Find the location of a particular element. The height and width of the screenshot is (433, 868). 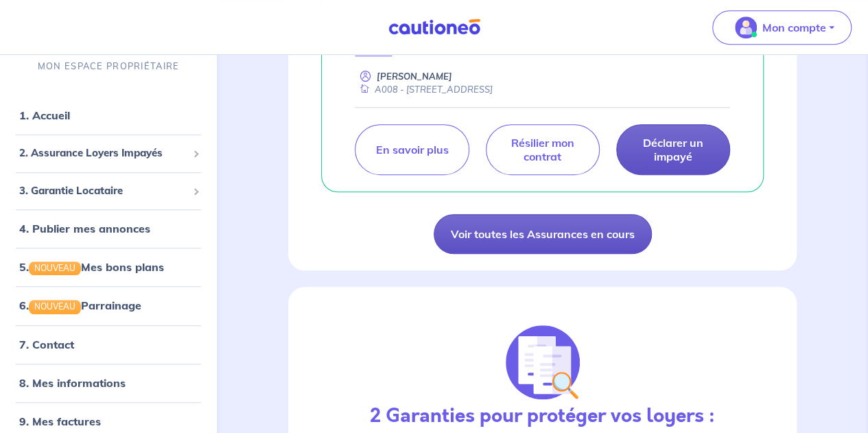

a: 9. Mes factures is located at coordinates (60, 422).